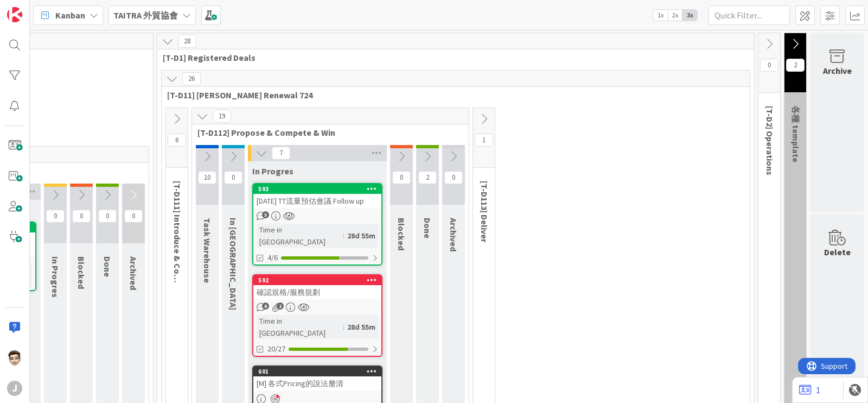 Image resolution: width=868 pixels, height=403 pixels. Describe the element at coordinates (281, 153) in the screenshot. I see `span: 7` at that location.